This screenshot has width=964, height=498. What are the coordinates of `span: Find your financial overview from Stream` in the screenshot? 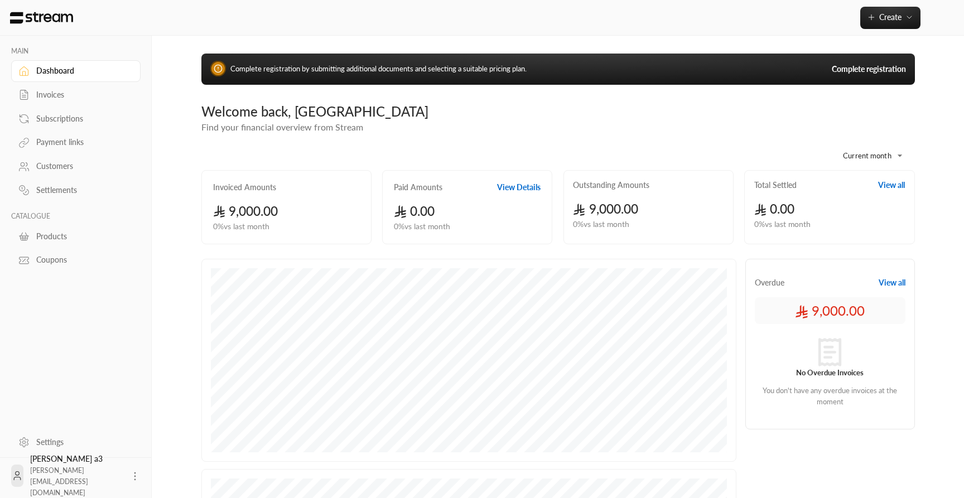 It's located at (282, 127).